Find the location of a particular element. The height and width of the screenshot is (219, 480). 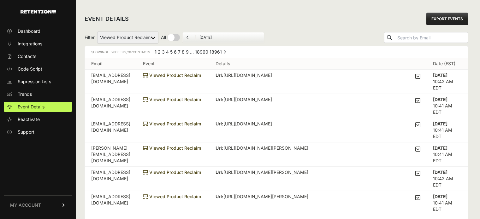

a: Event Details is located at coordinates (38, 107).